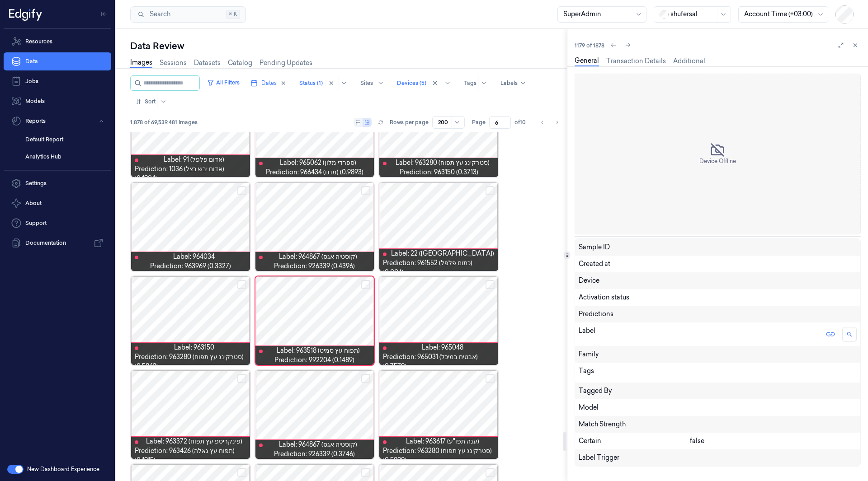  Describe the element at coordinates (550, 123) in the screenshot. I see `nav: pagination` at that location.